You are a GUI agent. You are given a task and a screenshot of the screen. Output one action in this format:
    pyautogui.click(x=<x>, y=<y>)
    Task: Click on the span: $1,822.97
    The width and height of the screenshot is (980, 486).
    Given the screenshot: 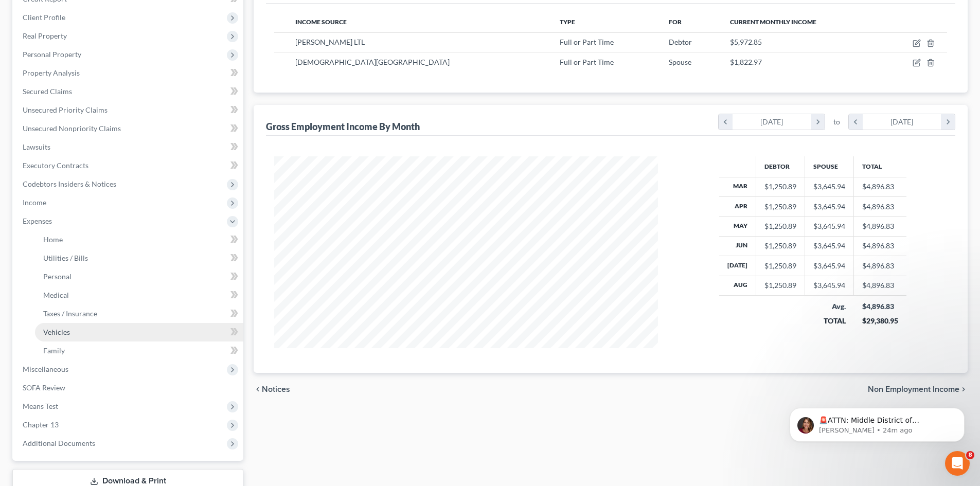 What is the action you would take?
    pyautogui.click(x=746, y=62)
    